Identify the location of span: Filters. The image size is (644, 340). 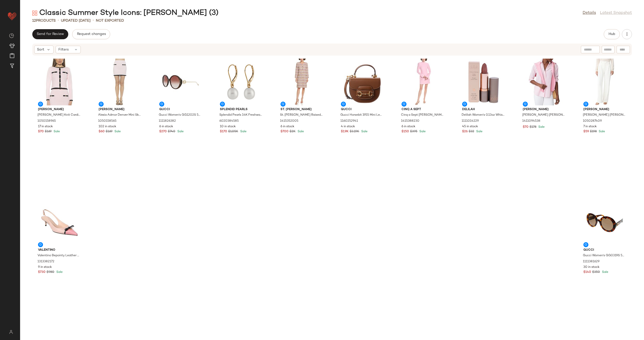
(63, 50).